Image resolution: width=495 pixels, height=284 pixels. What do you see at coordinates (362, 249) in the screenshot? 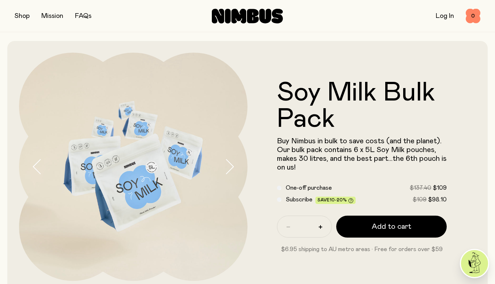
I see `p: $6.95 shipping to AU metro areas · Free for orders over $59` at bounding box center [362, 249].